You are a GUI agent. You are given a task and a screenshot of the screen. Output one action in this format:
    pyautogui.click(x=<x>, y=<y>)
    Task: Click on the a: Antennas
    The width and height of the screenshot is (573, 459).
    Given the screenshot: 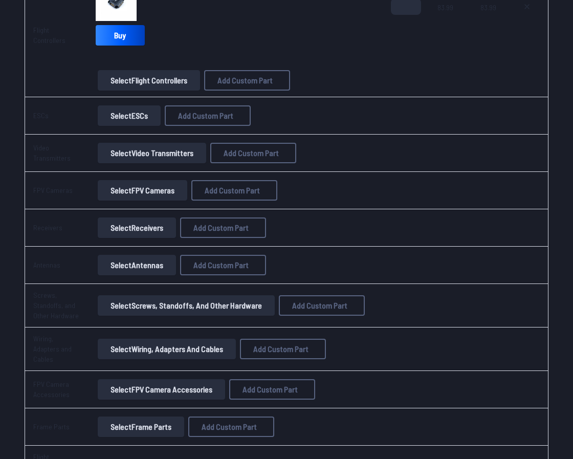 What is the action you would take?
    pyautogui.click(x=47, y=264)
    